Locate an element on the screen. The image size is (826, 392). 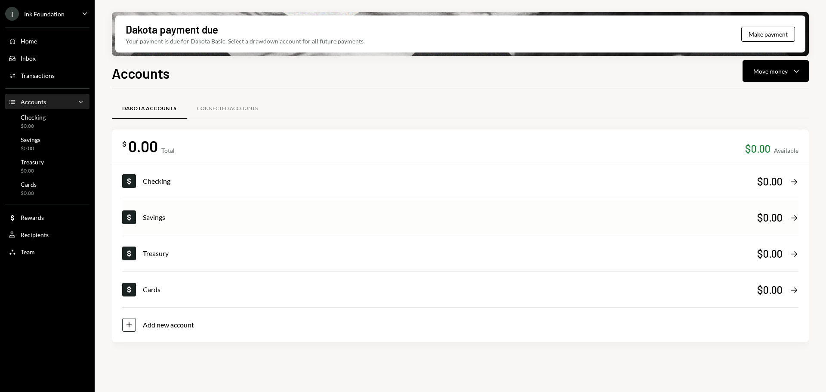
div: Accounts is located at coordinates (33, 102).